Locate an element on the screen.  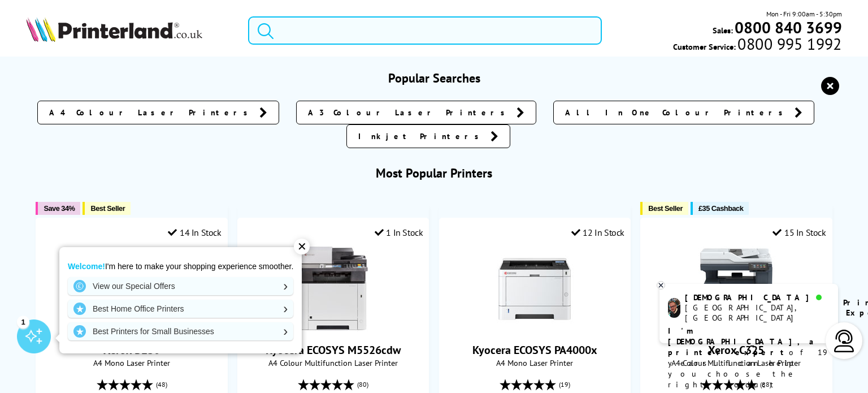
img: Kyocera ECOSYS M5526cdw is located at coordinates (333, 289).